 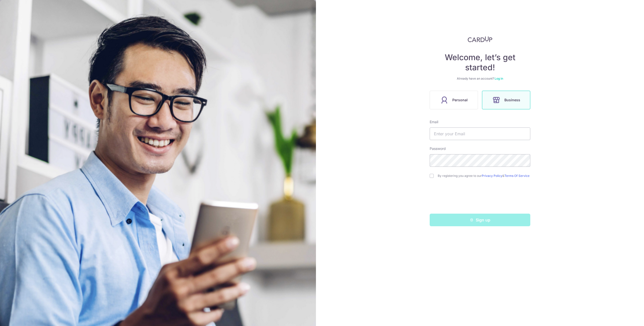 What do you see at coordinates (460, 100) in the screenshot?
I see `span: Personal` at bounding box center [460, 100].